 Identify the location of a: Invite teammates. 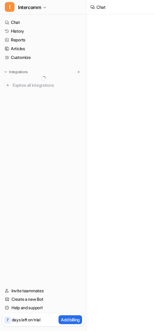
(43, 291).